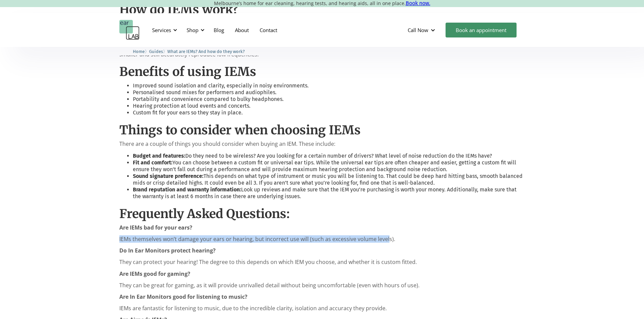 The width and height of the screenshot is (644, 319). Describe the element at coordinates (322, 72) in the screenshot. I see `h2: Benefits of using IEMs` at that location.